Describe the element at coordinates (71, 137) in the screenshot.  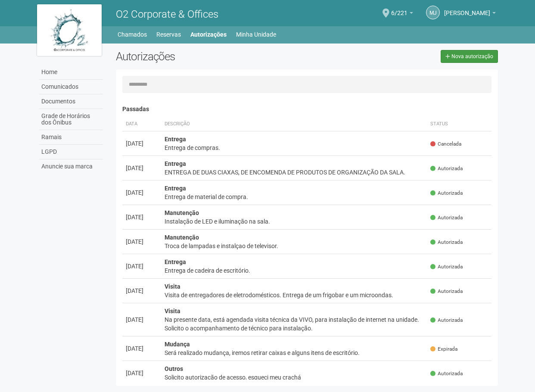
I see `a: Ramais` at that location.